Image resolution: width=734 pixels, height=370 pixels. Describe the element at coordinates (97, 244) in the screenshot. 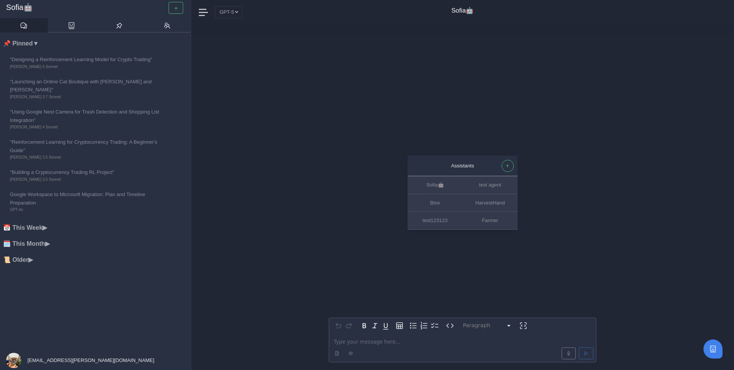

I see `li: 🗓️ This Month ▶` at that location.